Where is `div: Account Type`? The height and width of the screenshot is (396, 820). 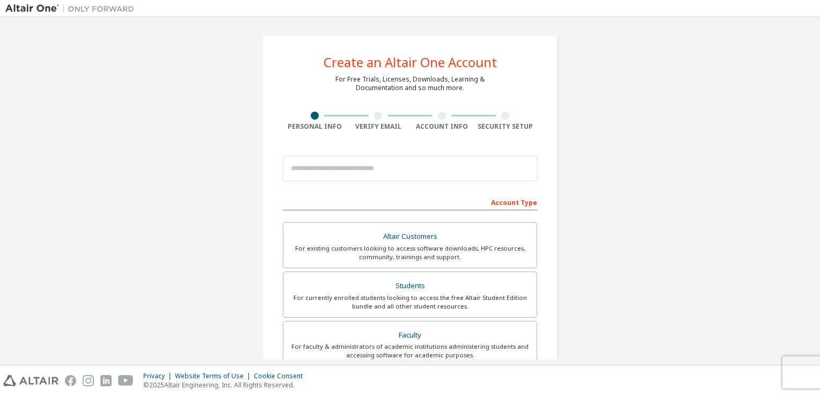
div: Account Type is located at coordinates (410, 202).